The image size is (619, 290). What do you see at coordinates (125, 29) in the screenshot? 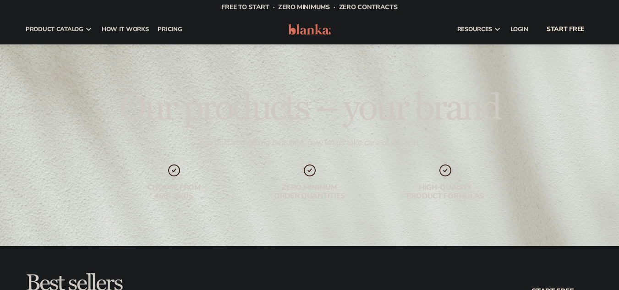
I see `a: How It Works` at bounding box center [125, 29].